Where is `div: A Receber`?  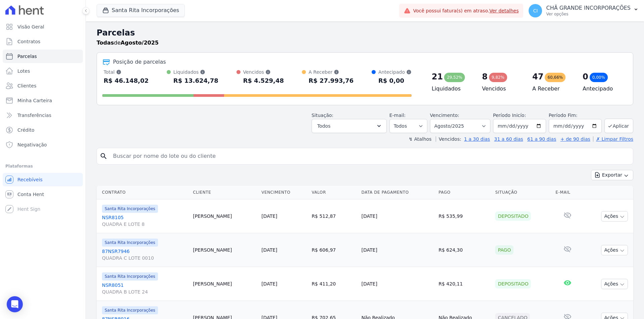 div: A Receber is located at coordinates (331, 72).